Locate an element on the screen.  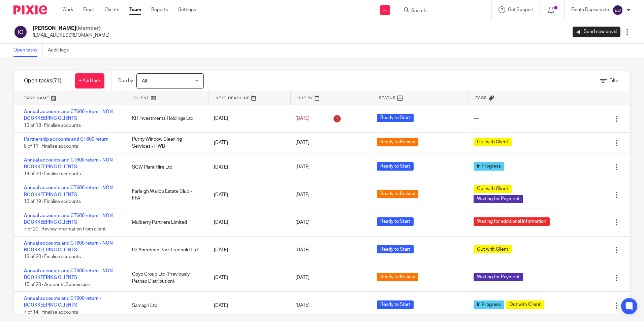
div: Samagri Ltd is located at coordinates (166, 306).